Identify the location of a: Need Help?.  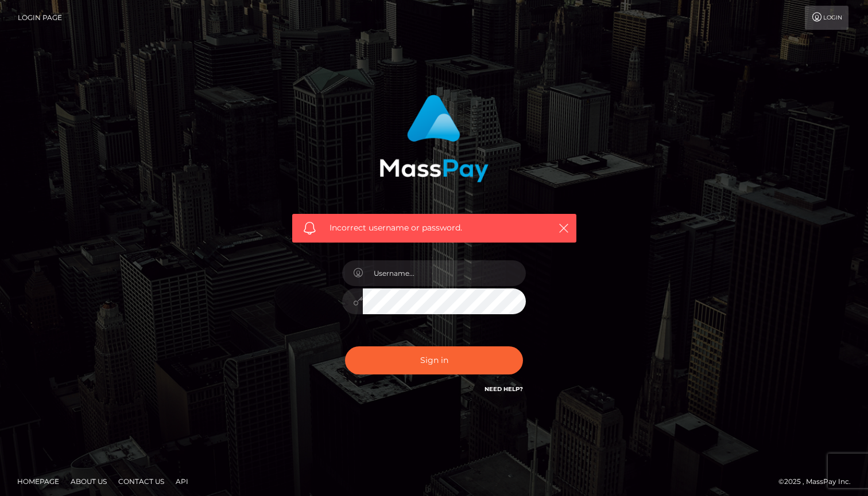
(503, 389).